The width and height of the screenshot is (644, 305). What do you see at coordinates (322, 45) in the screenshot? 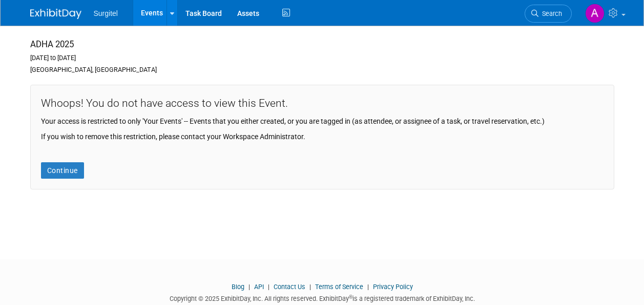
I see `div: ADHA 2025` at bounding box center [322, 45].